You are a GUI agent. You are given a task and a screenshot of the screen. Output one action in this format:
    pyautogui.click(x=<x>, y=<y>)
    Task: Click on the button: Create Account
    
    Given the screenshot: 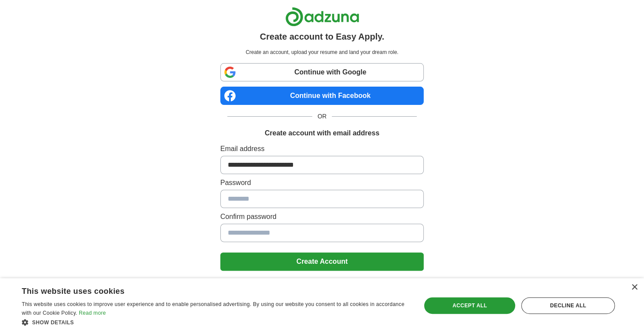 What is the action you would take?
    pyautogui.click(x=322, y=262)
    